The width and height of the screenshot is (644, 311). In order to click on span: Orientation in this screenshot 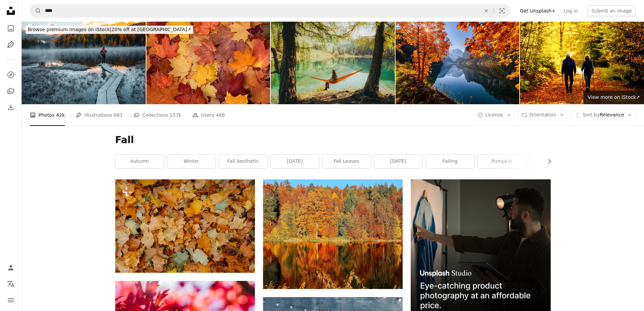, I will do `click(542, 115)`.